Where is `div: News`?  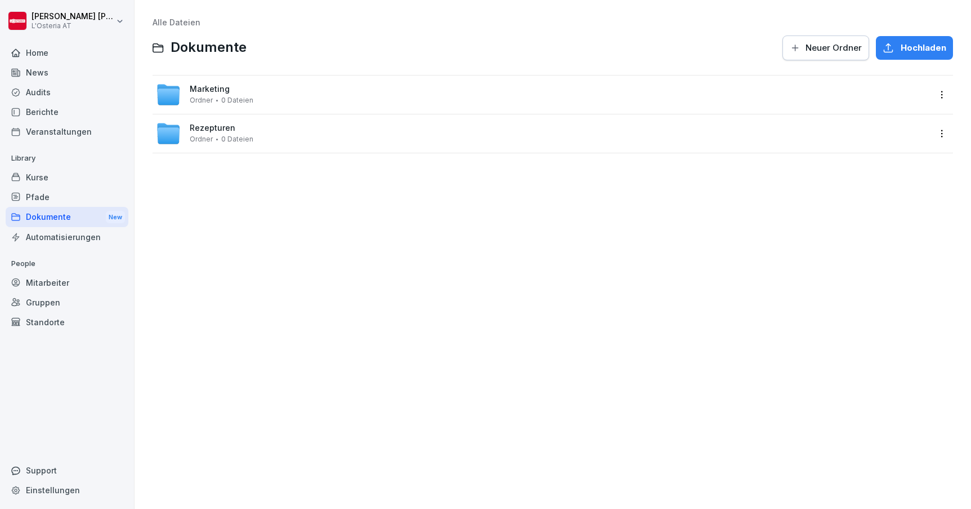 div: News is located at coordinates (67, 72).